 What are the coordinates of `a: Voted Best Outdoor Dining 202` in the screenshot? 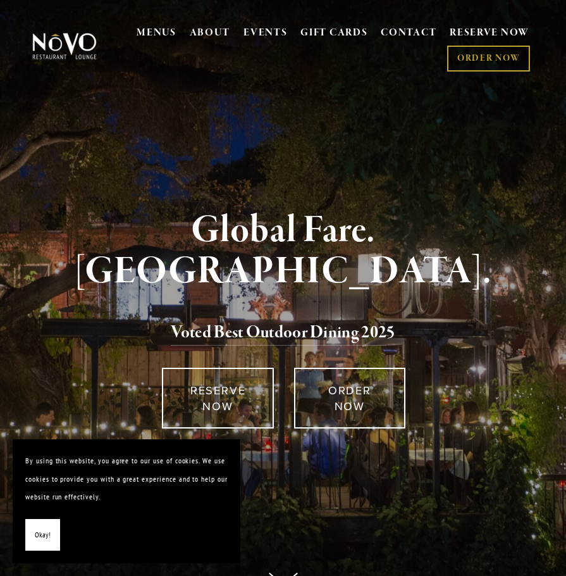 It's located at (278, 333).